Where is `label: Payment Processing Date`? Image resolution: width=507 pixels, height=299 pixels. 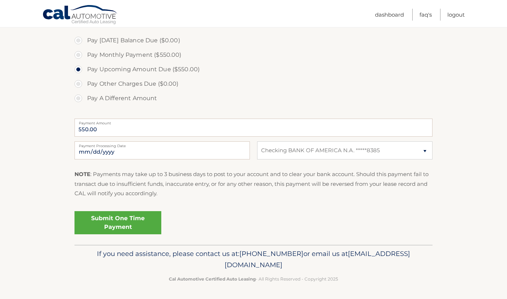 label: Payment Processing Date is located at coordinates (162, 144).